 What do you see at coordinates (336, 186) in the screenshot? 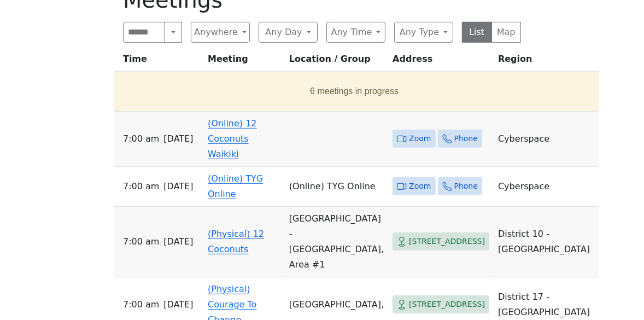
I see `td: (Online) TYG Online` at bounding box center [336, 186].